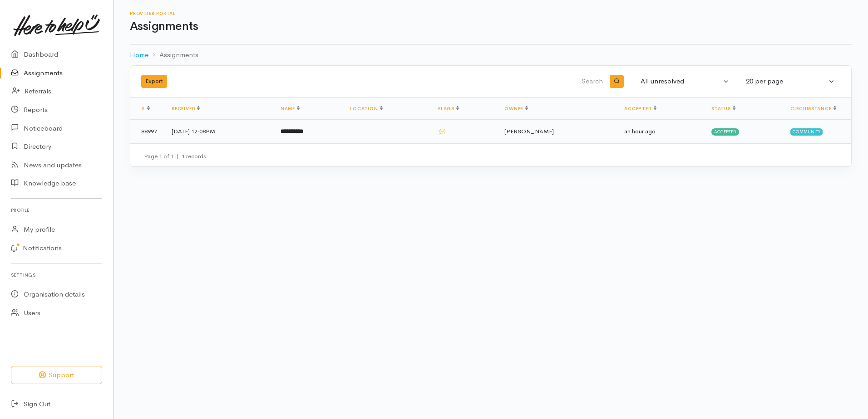 This screenshot has width=868, height=419. What do you see at coordinates (154, 81) in the screenshot?
I see `button: Export` at bounding box center [154, 81].